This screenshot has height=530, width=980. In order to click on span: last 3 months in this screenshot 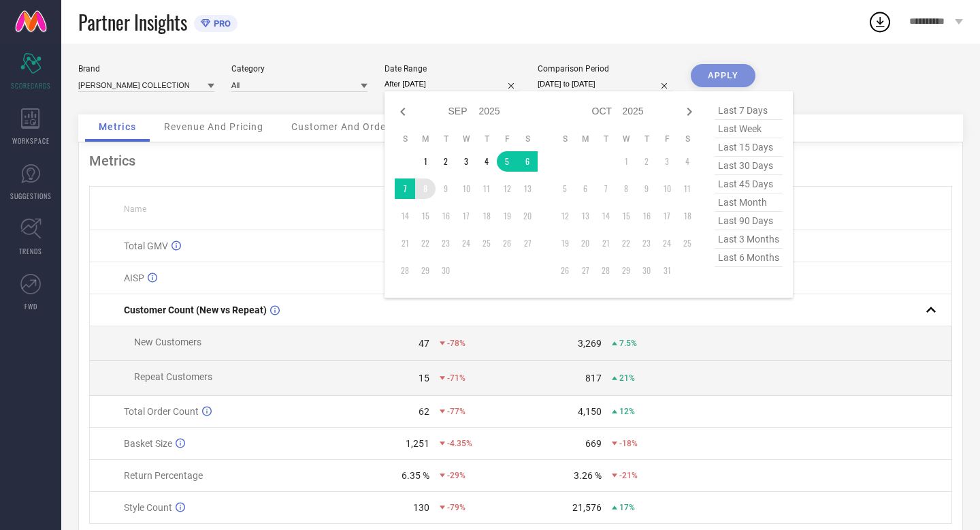, I will do `click(749, 239)`.